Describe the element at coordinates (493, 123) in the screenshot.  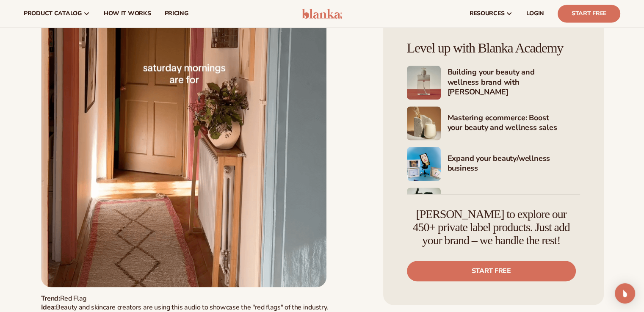
I see `a: Shopify Image 4 Mastering ecommerce: Boost your beauty and wellness sales` at that location.